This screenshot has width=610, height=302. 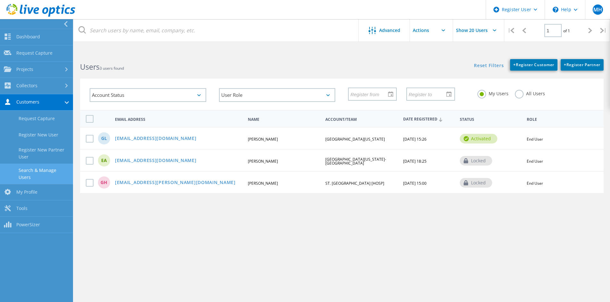 I want to click on b: Users, so click(x=90, y=67).